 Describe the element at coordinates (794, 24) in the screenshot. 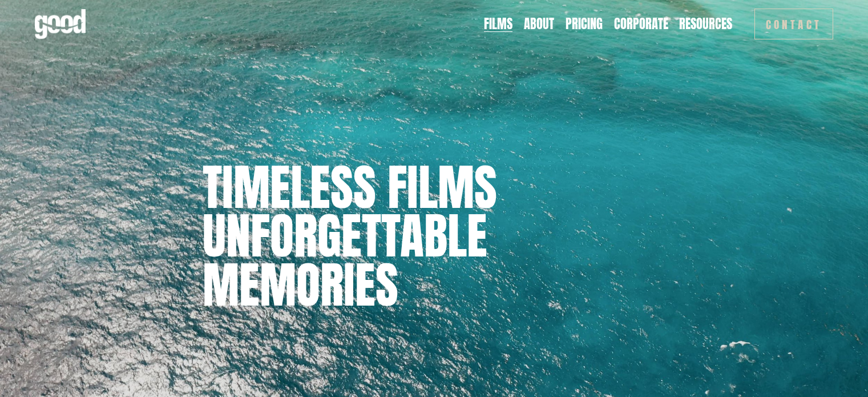

I see `a: Contact` at that location.